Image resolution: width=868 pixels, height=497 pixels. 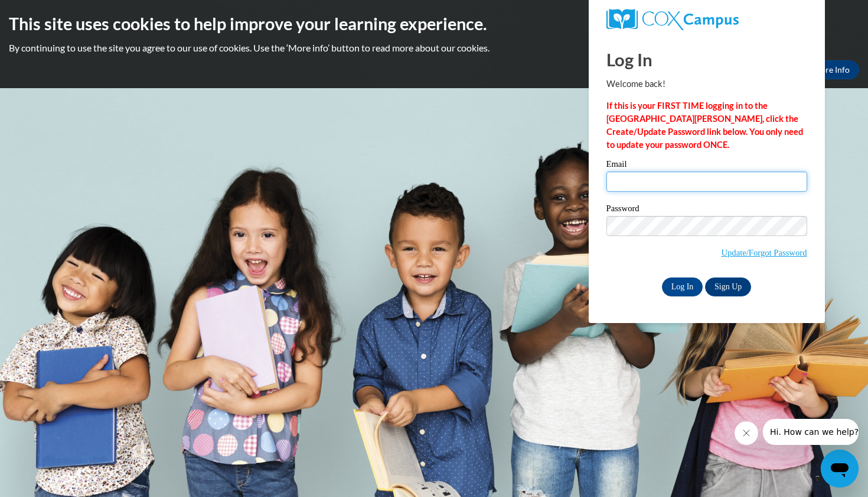 What do you see at coordinates (832, 70) in the screenshot?
I see `a: More Info` at bounding box center [832, 70].